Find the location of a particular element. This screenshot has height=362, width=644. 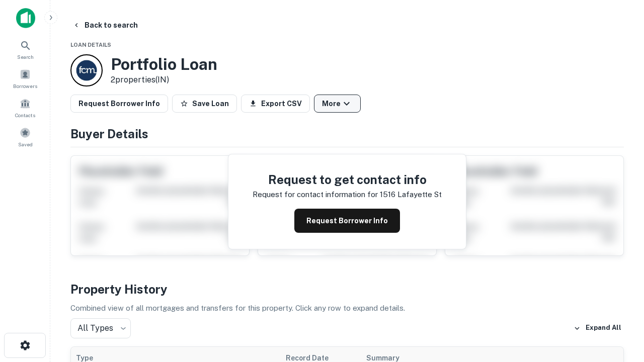

div: Search is located at coordinates (25, 49).